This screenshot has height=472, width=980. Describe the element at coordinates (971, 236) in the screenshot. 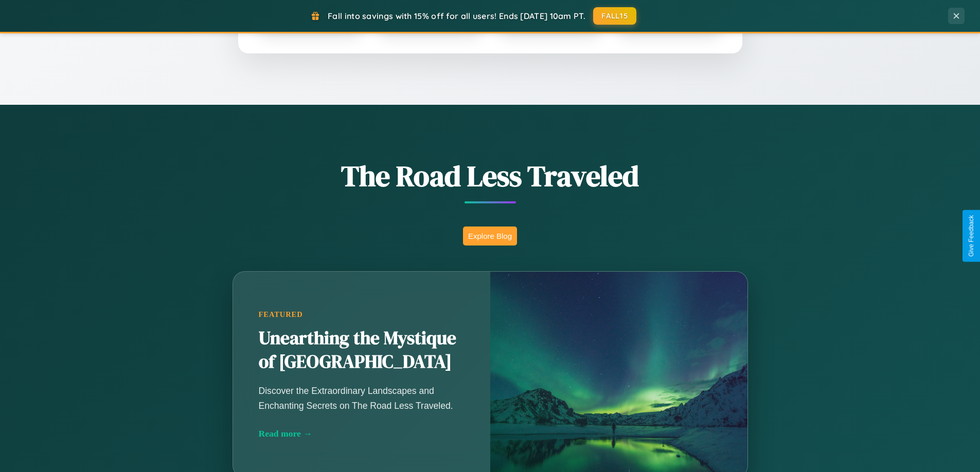

I see `div: Give Feedback` at that location.